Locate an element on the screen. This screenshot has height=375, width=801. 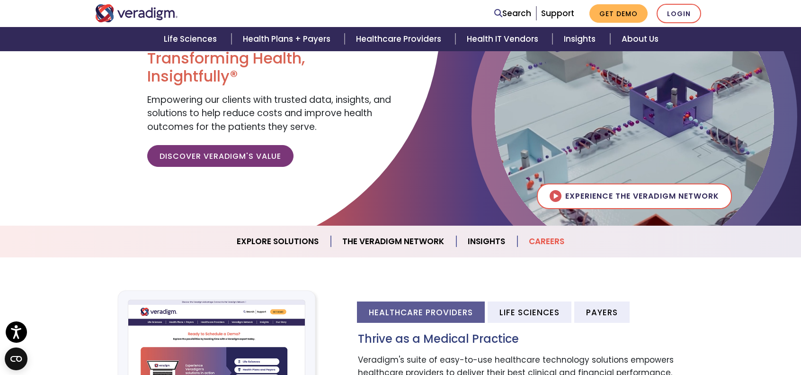
span: Empowering our clients with trusted data, insights, and solutions to help reduce costs and improv... is located at coordinates (269, 113).